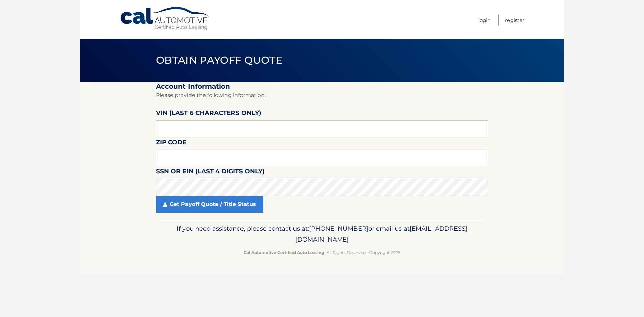 This screenshot has height=317, width=644. What do you see at coordinates (322, 252) in the screenshot?
I see `p: - All Rights Reserved - Copyright 2025` at bounding box center [322, 252].